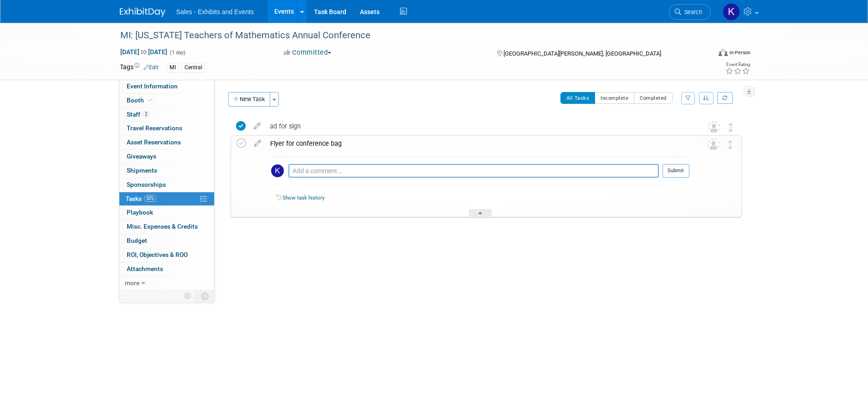 The height and width of the screenshot is (415, 868). What do you see at coordinates (691, 11) in the screenshot?
I see `span: Search` at bounding box center [691, 11].